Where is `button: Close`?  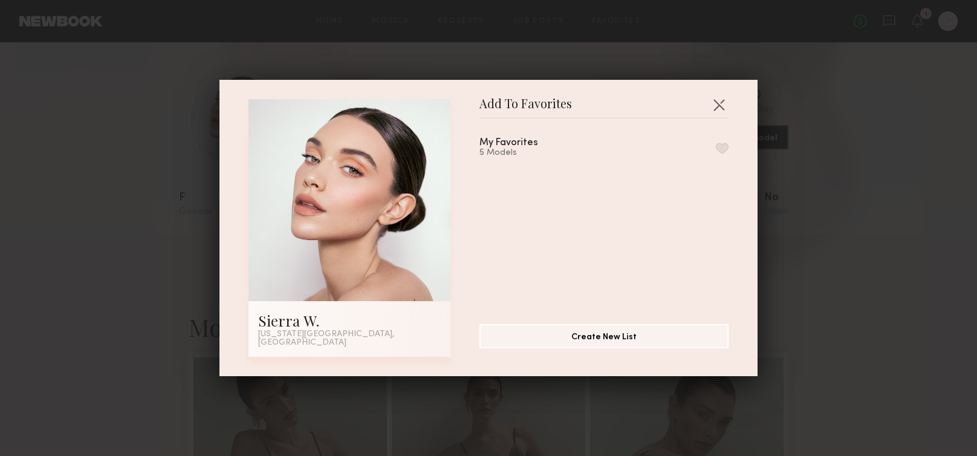
button: Close is located at coordinates (719, 105).